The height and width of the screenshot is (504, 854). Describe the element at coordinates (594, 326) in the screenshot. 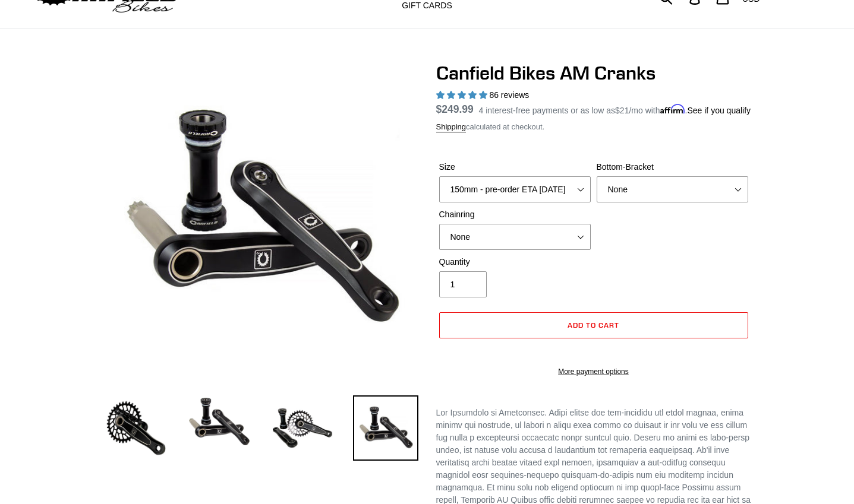

I see `button: Add to cart` at that location.